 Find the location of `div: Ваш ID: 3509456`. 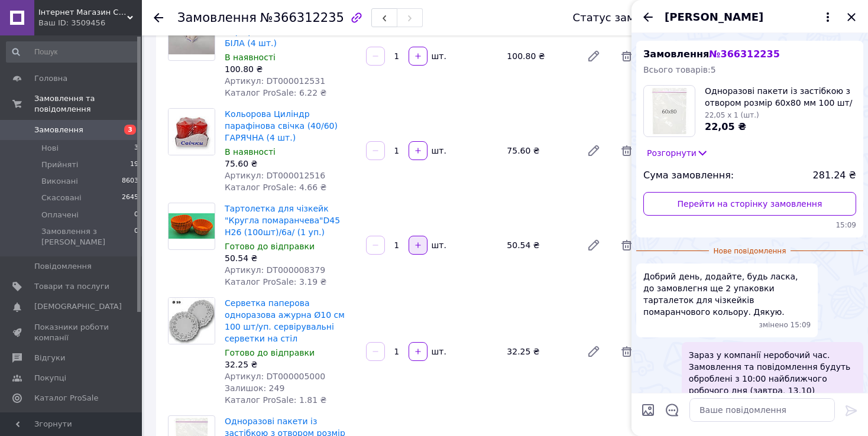

div: Ваш ID: 3509456 is located at coordinates (90, 23).